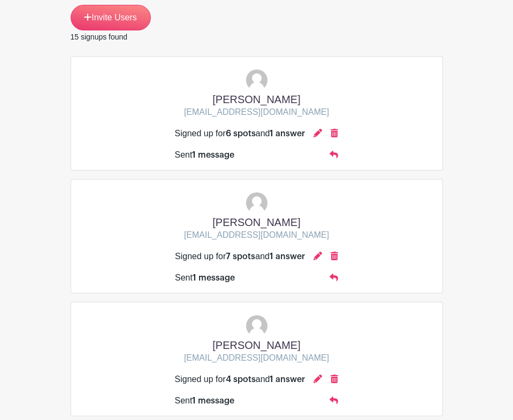 This screenshot has height=420, width=513. What do you see at coordinates (241, 134) in the screenshot?
I see `span: 6 spots` at bounding box center [241, 134].